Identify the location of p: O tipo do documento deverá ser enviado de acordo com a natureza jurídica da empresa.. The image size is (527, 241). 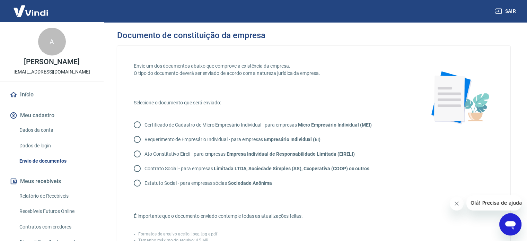
(271, 73).